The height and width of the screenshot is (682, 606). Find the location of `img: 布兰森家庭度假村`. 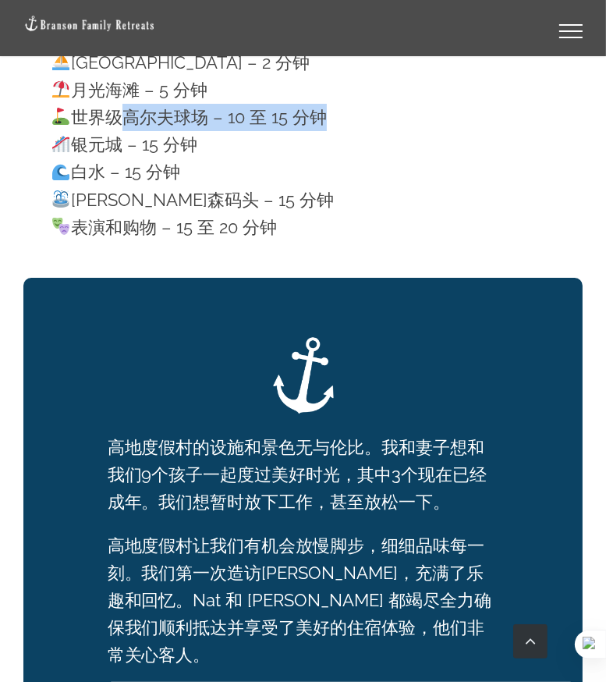

img: 布兰森家庭度假村 is located at coordinates (303, 375).